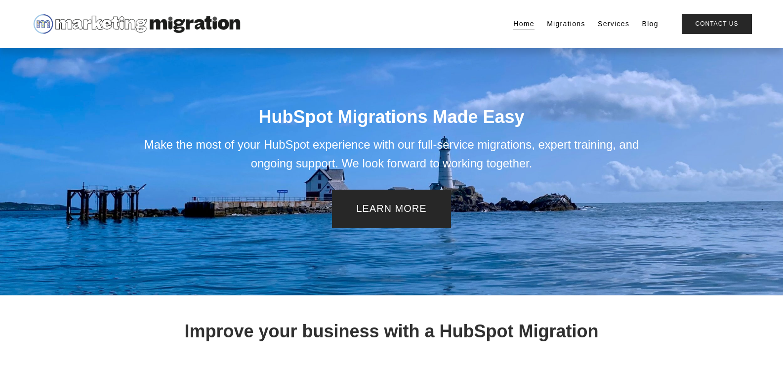 This screenshot has width=783, height=365. I want to click on img: Marketing Migration, so click(136, 24).